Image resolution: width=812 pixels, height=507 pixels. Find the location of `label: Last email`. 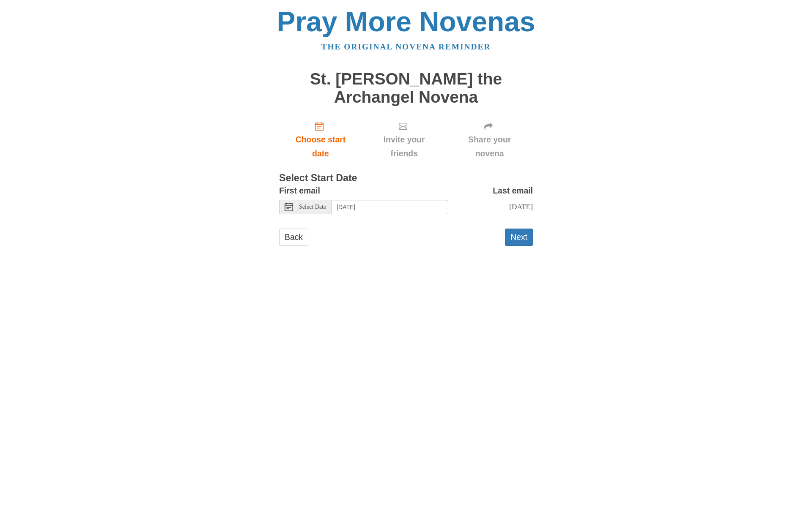

label: Last email is located at coordinates (512, 191).